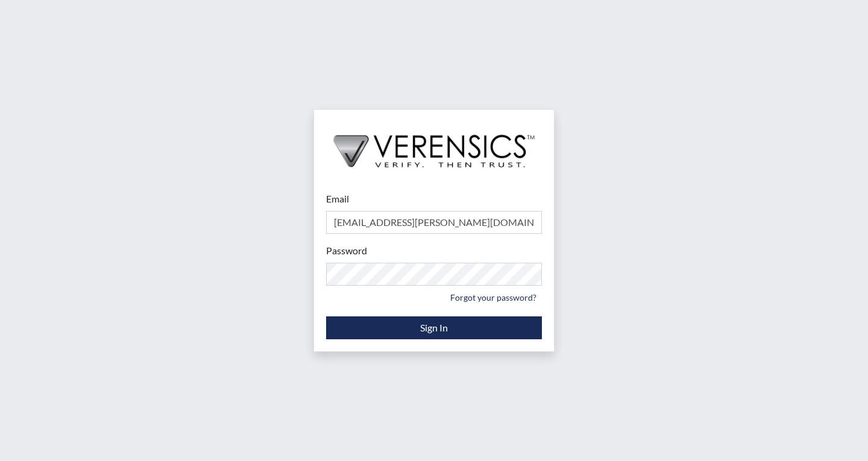 This screenshot has height=461, width=868. I want to click on a: Forgot your password?, so click(493, 297).